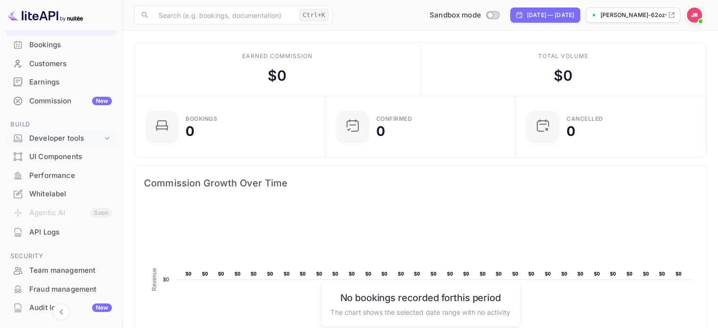 The image size is (718, 328). Describe the element at coordinates (61, 63) in the screenshot. I see `a: Customers` at that location.